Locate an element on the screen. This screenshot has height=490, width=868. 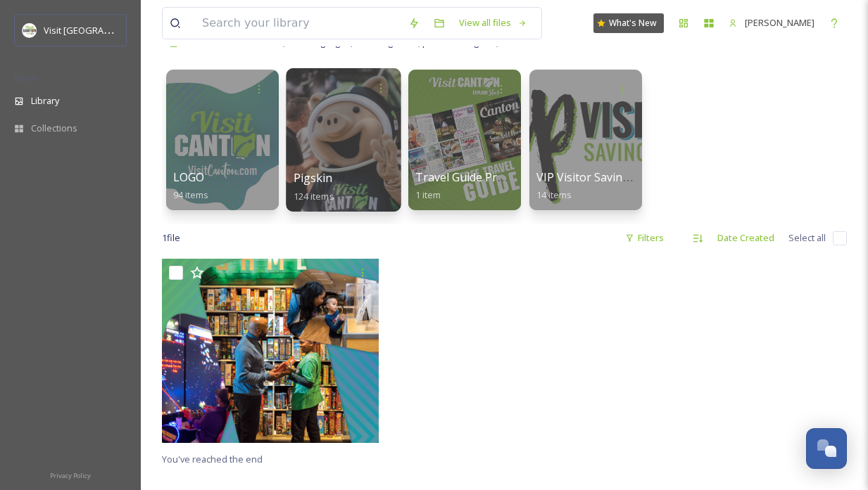
a: What's New is located at coordinates (628, 24).